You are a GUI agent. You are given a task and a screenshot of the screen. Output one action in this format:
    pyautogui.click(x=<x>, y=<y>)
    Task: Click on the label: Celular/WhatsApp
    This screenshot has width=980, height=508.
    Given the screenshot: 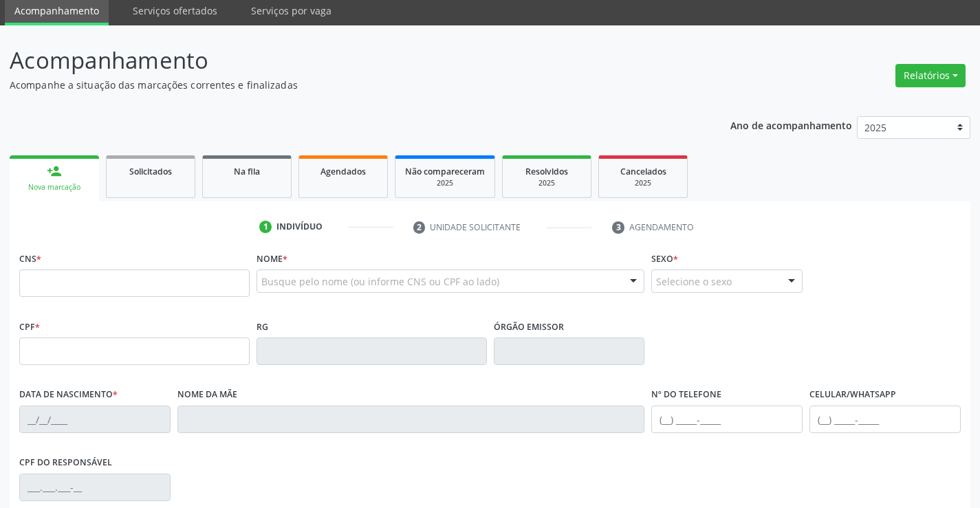 What is the action you would take?
    pyautogui.click(x=853, y=395)
    